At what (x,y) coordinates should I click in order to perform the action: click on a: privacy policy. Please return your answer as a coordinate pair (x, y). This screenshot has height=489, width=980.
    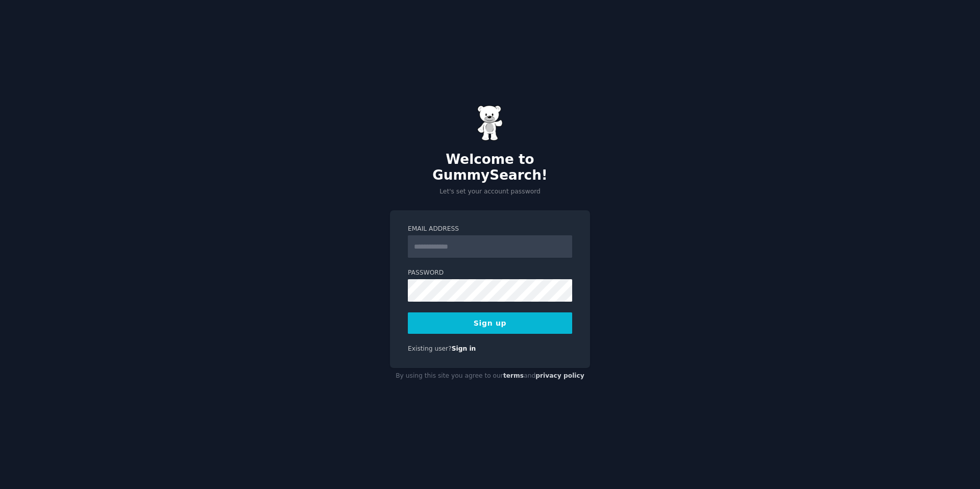
    Looking at the image, I should click on (560, 376).